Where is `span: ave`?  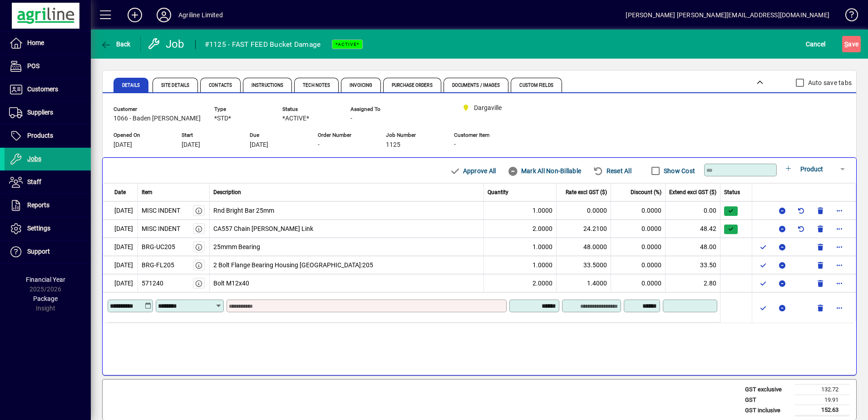
span: ave is located at coordinates (851, 44).